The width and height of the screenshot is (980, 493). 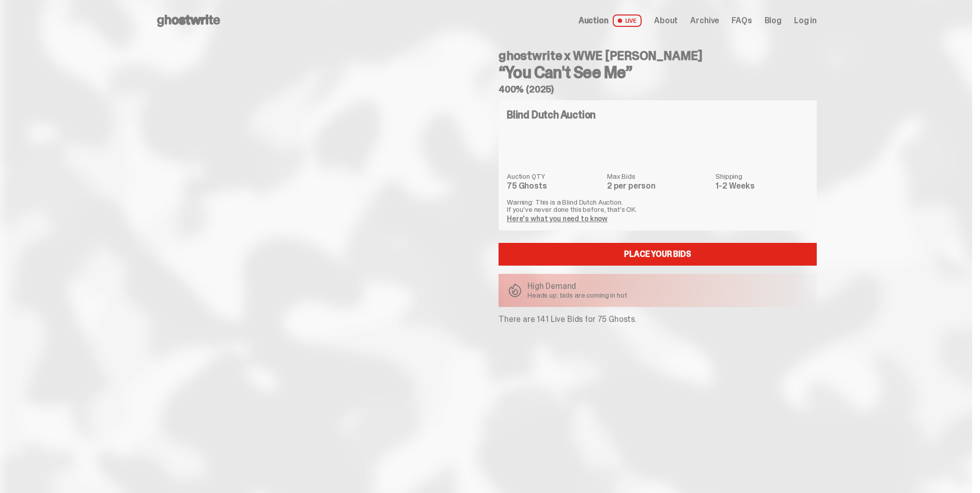 I want to click on span: Log in, so click(x=805, y=20).